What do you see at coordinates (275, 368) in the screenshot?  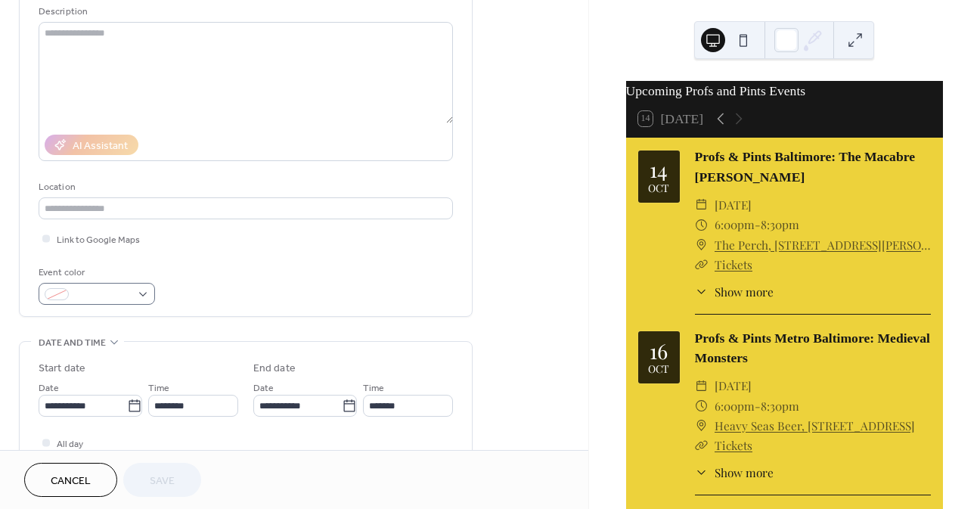 I see `div: End date` at bounding box center [275, 368].